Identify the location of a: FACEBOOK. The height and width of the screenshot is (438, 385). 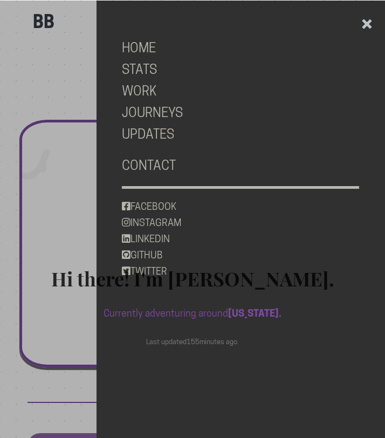
(240, 206).